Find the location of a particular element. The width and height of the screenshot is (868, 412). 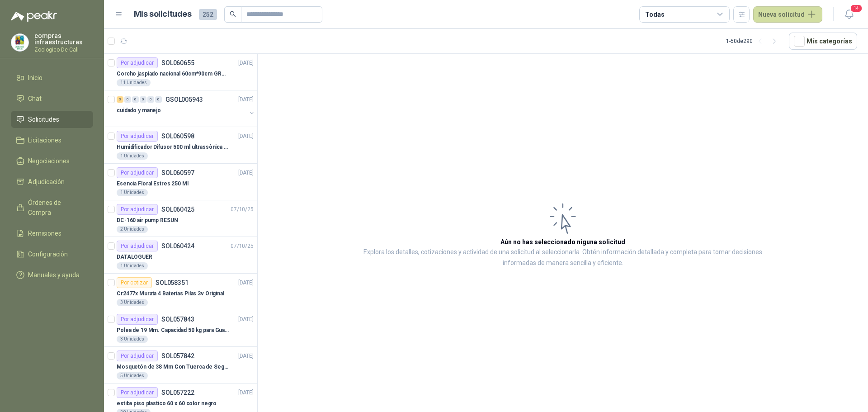

p: SOL060424 is located at coordinates (178, 246).